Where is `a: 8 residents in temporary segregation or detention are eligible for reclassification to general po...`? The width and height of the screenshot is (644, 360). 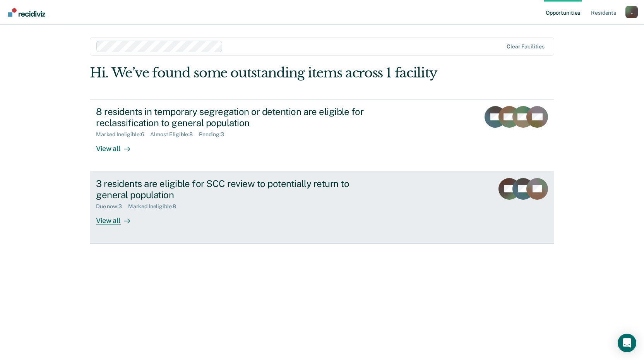 a: 8 residents in temporary segregation or detention are eligible for reclassification to general po... is located at coordinates (322, 136).